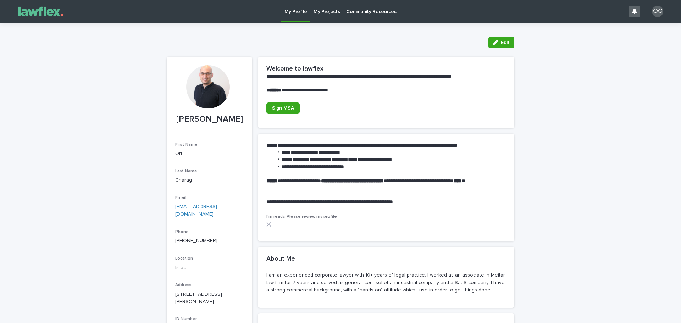 This screenshot has width=681, height=323. What do you see at coordinates (186, 319) in the screenshot?
I see `span: ID Number` at bounding box center [186, 319].